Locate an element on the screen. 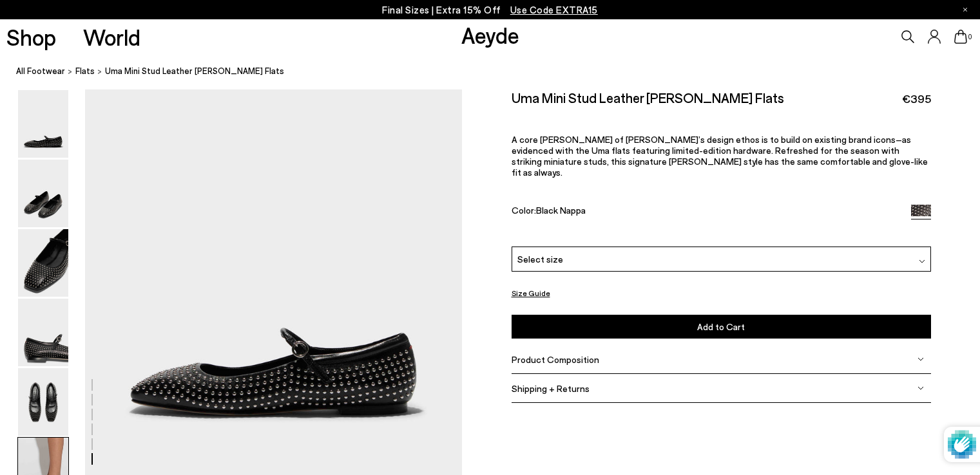 The width and height of the screenshot is (980, 475). a: Shop is located at coordinates (31, 36).